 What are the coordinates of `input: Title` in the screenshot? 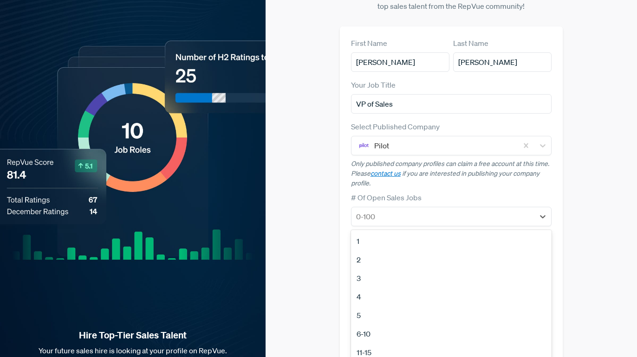 It's located at (451, 104).